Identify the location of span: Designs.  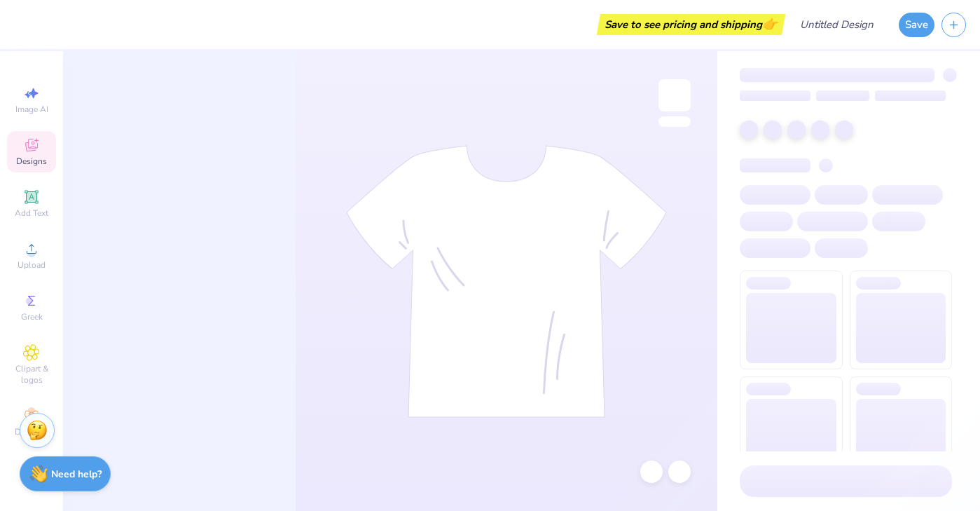
(31, 161).